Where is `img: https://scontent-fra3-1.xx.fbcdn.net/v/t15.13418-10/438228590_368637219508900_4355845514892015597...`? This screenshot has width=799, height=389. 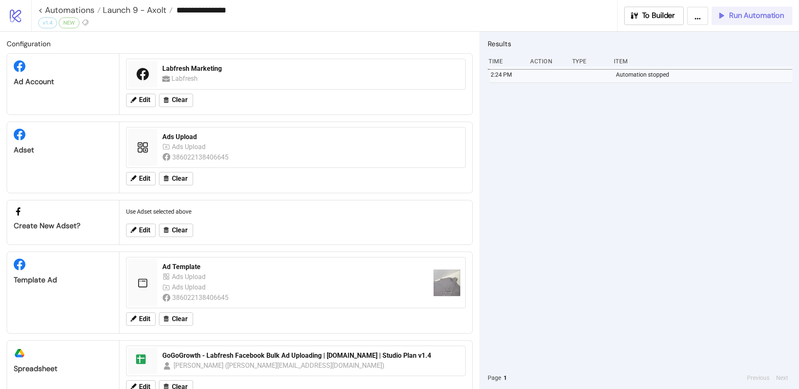 img: https://scontent-fra3-1.xx.fbcdn.net/v/t15.13418-10/438228590_368637219508900_4355845514892015597... is located at coordinates (447, 283).